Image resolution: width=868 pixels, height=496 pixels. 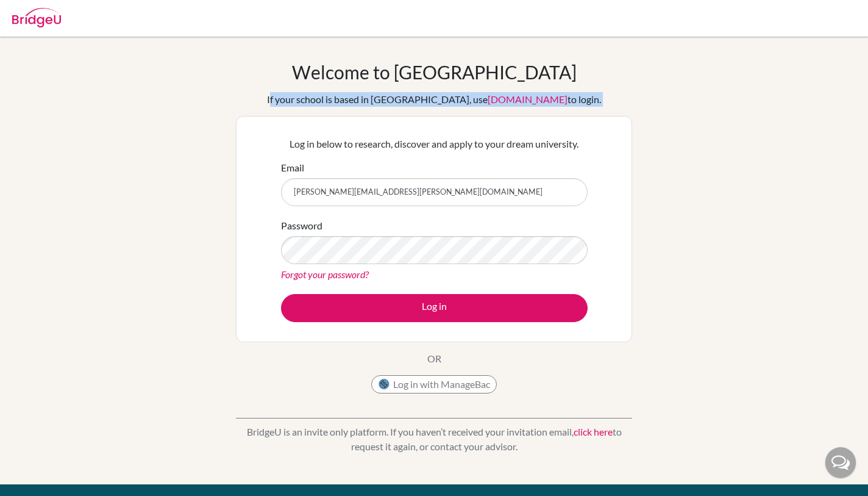 I want to click on span: Help, so click(x=40, y=14).